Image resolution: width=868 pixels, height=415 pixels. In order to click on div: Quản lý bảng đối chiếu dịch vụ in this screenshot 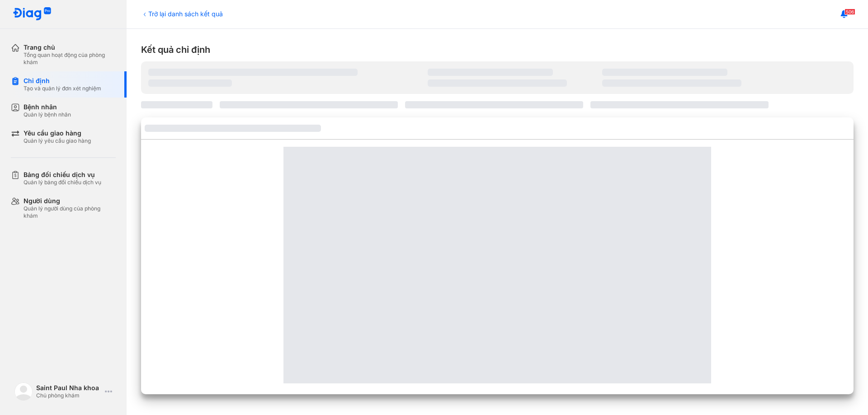, I will do `click(63, 183)`.